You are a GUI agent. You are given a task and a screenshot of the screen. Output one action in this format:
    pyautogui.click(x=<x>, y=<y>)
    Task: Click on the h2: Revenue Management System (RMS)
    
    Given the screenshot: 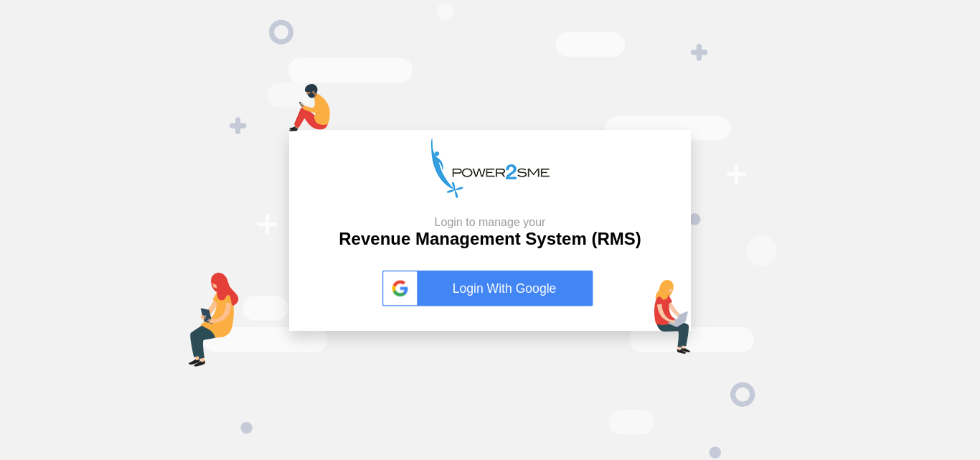 What is the action you would take?
    pyautogui.click(x=489, y=233)
    